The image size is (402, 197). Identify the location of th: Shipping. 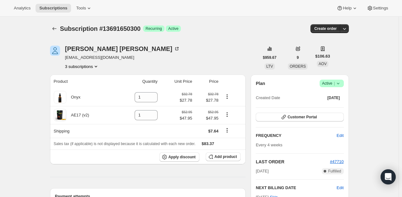
(83, 131).